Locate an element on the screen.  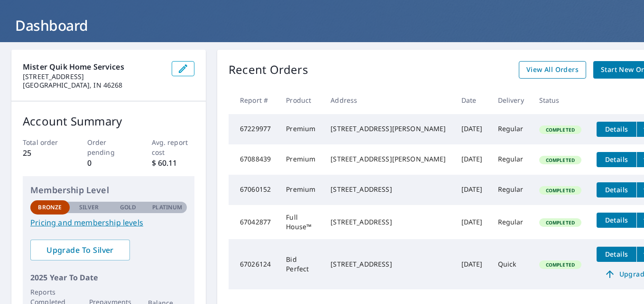
a: Upgrade To Silver is located at coordinates (80, 250).